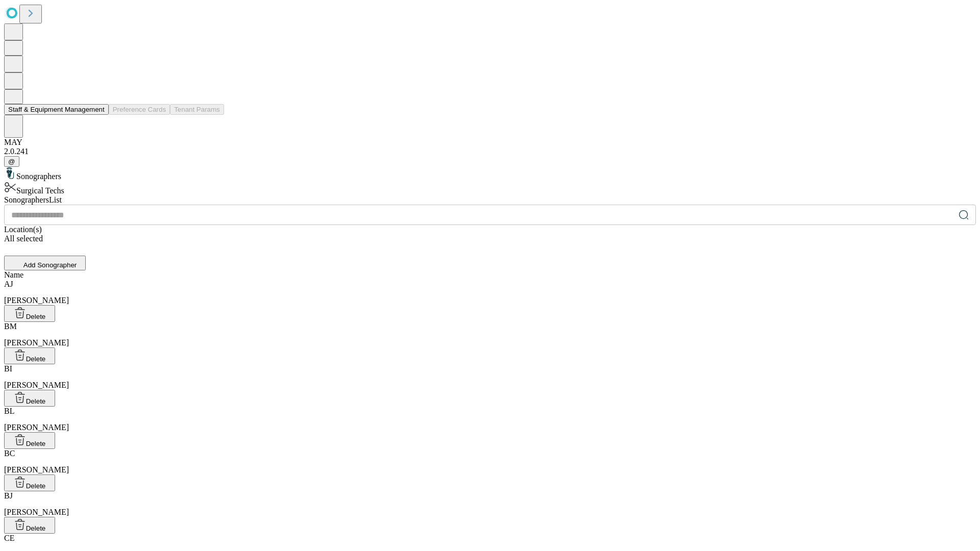  Describe the element at coordinates (8, 496) in the screenshot. I see `span: BJ` at that location.